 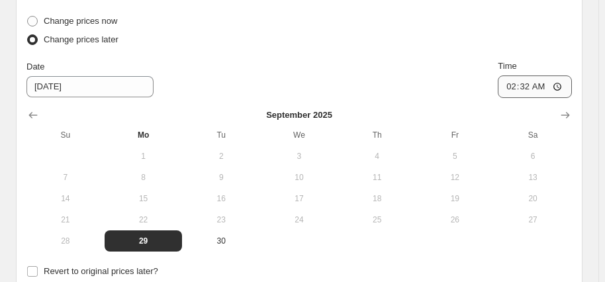 What do you see at coordinates (456, 220) in the screenshot?
I see `button: Friday September 26 2025` at bounding box center [456, 220].